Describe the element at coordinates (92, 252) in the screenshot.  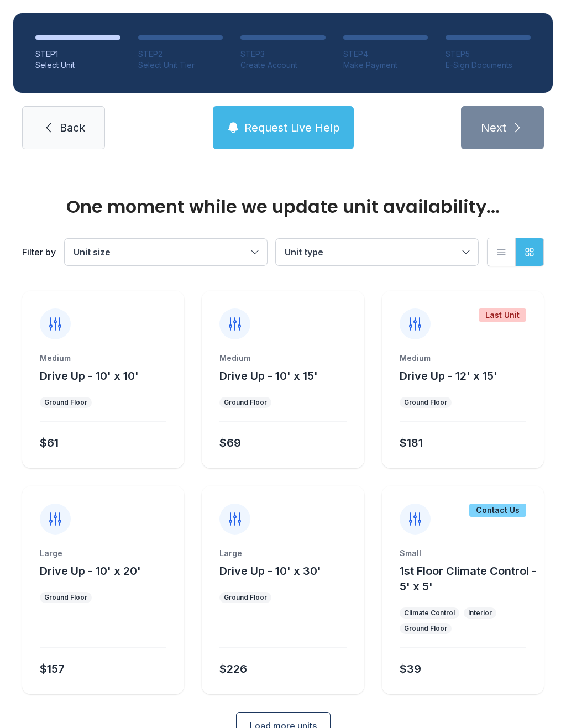
I see `span: Unit size` at that location.